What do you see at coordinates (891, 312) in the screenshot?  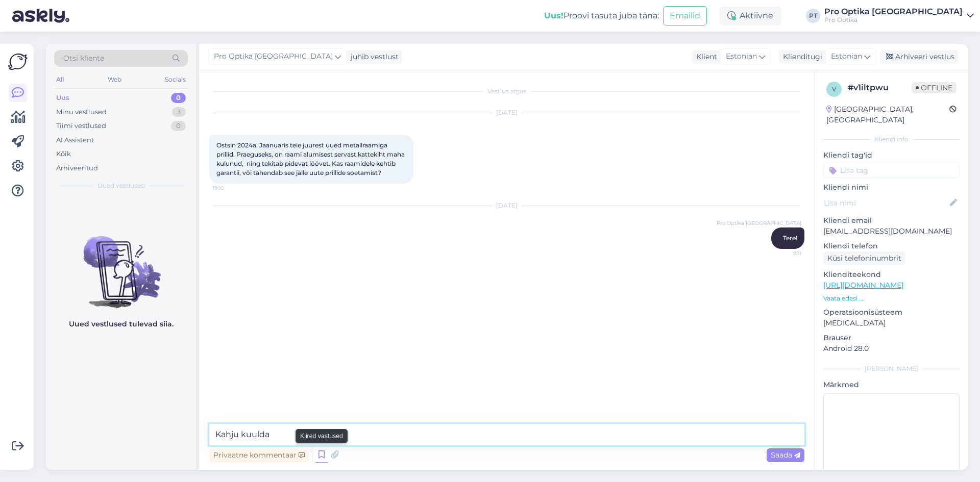 I see `p: Operatsioonisüsteem` at bounding box center [891, 312].